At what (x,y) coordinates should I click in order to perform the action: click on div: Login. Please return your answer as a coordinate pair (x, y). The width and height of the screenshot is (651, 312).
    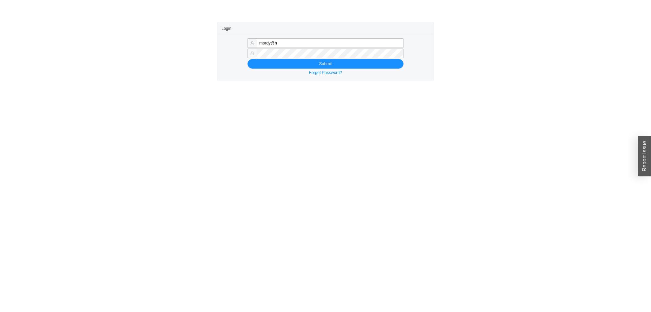
    Looking at the image, I should click on (326, 28).